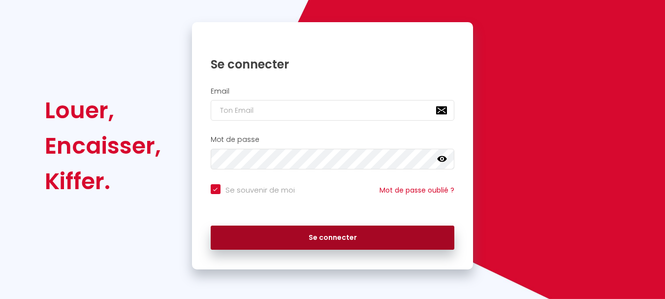  I want to click on div: Encaisser,, so click(103, 146).